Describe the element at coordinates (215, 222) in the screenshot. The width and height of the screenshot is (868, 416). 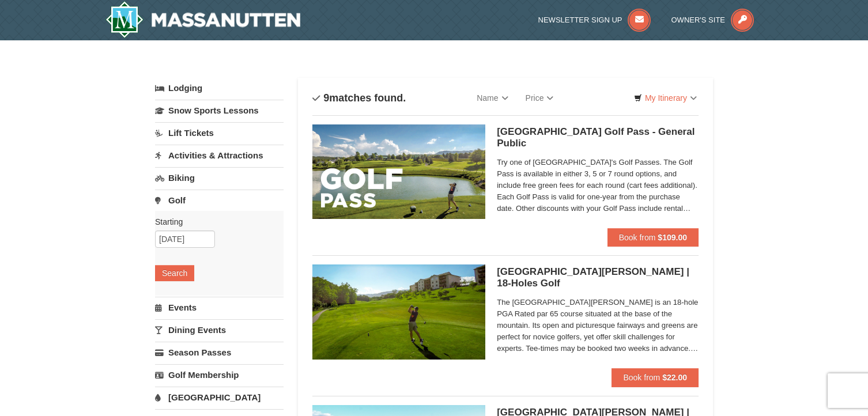
I see `label: Starting` at that location.